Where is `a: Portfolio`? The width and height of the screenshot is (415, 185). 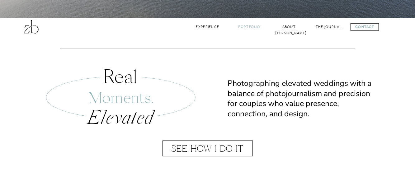
a: Portfolio is located at coordinates (249, 27).